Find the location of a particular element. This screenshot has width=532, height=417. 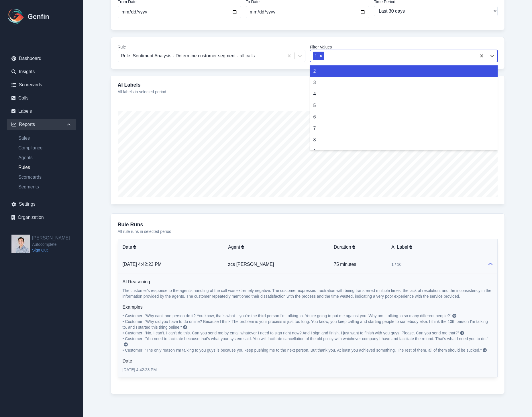

a: Organization is located at coordinates (42, 217).